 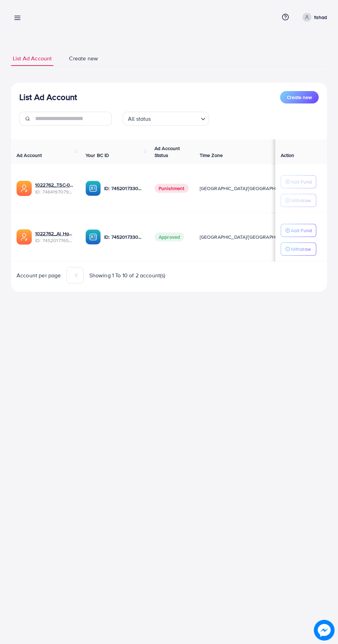 What do you see at coordinates (29, 155) in the screenshot?
I see `span: Ad Account` at bounding box center [29, 155].